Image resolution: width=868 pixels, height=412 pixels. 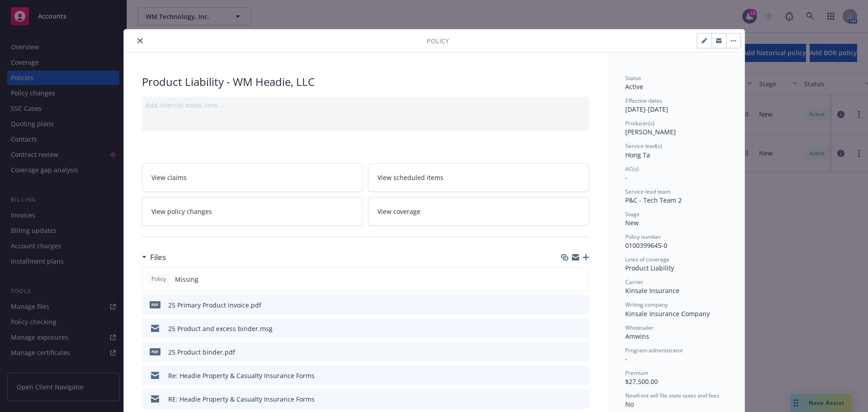 What do you see at coordinates (653, 290) in the screenshot?
I see `span: Kinsale Insurance` at bounding box center [653, 290].